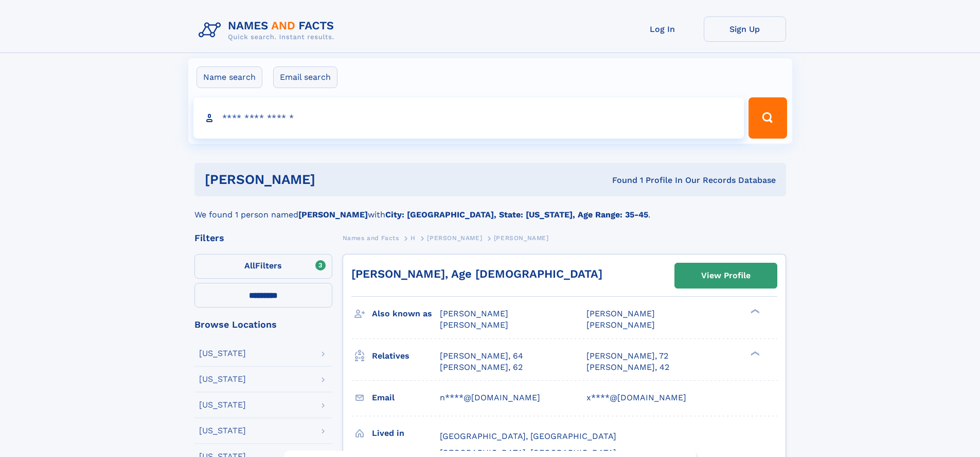 This screenshot has height=457, width=980. I want to click on h3: Relatives, so click(406, 356).